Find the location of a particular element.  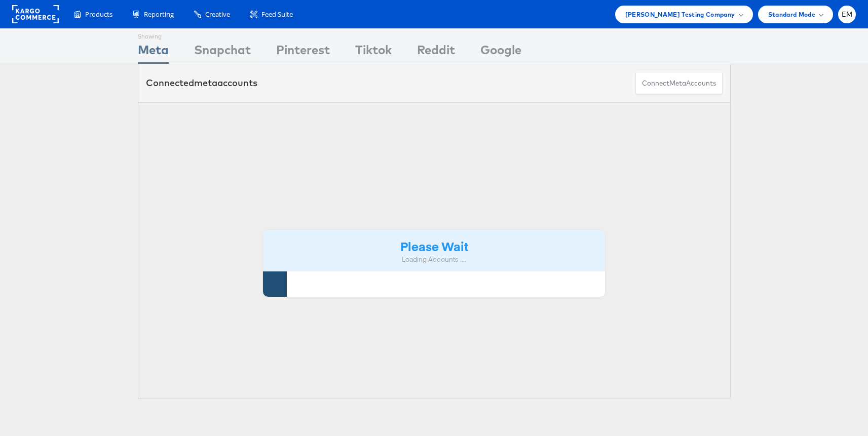

div: Loading Accounts .... is located at coordinates (434, 259).